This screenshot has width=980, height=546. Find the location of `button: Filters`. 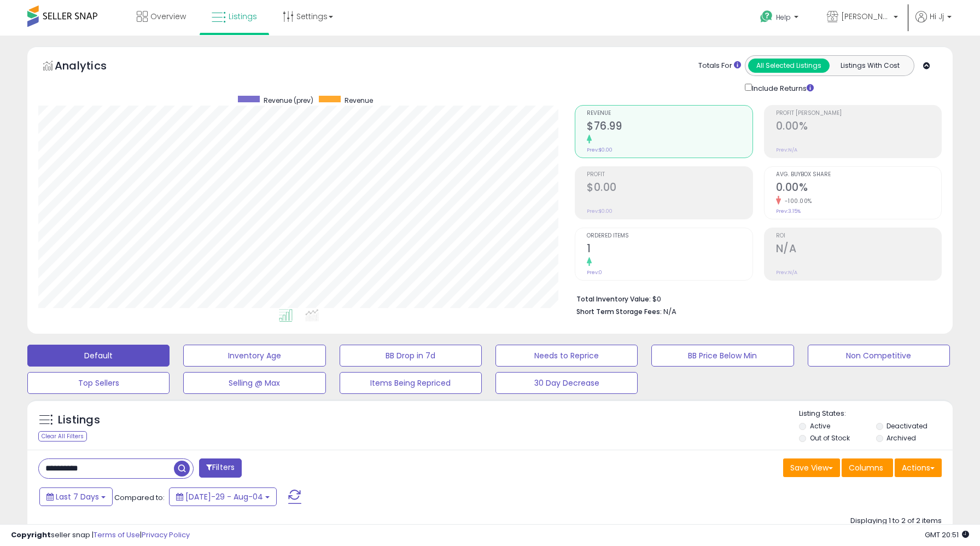

button: Filters is located at coordinates (220, 467).